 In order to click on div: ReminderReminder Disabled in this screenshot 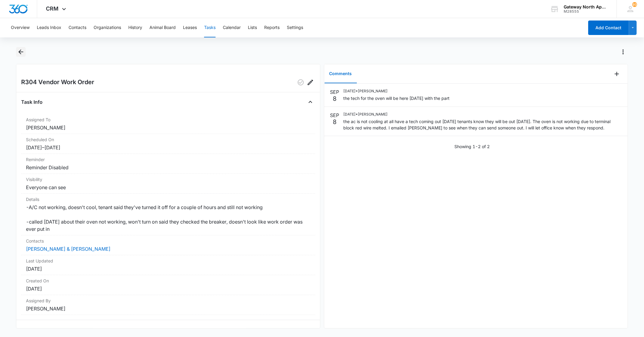, I will do `click(168, 164)`.